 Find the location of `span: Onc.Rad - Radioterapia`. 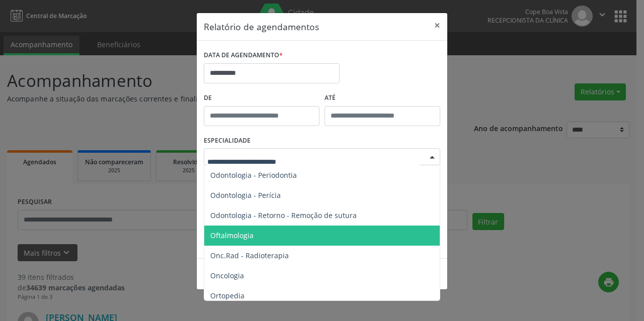

span: Onc.Rad - Radioterapia is located at coordinates (250, 255).